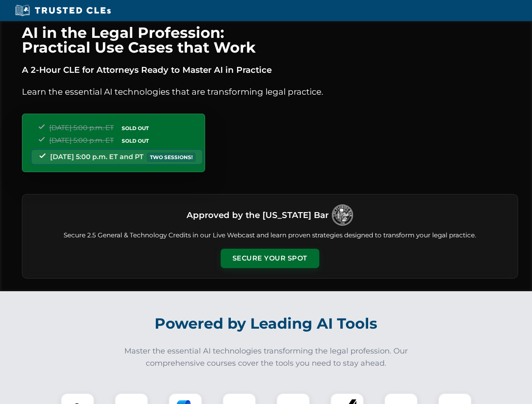 This screenshot has width=532, height=404. What do you see at coordinates (266, 324) in the screenshot?
I see `h2: Powered by Leading AI Tools` at bounding box center [266, 324].